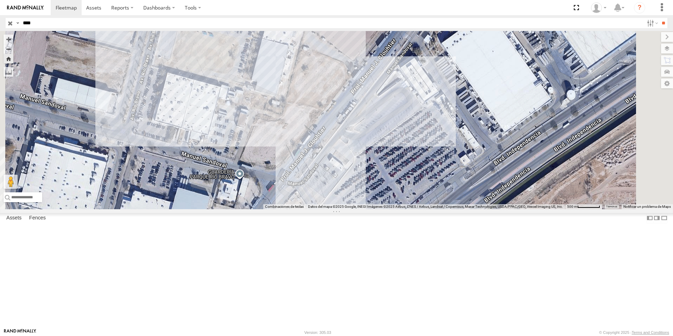 The image size is (673, 336). I want to click on a: Terms and Conditions, so click(650, 332).